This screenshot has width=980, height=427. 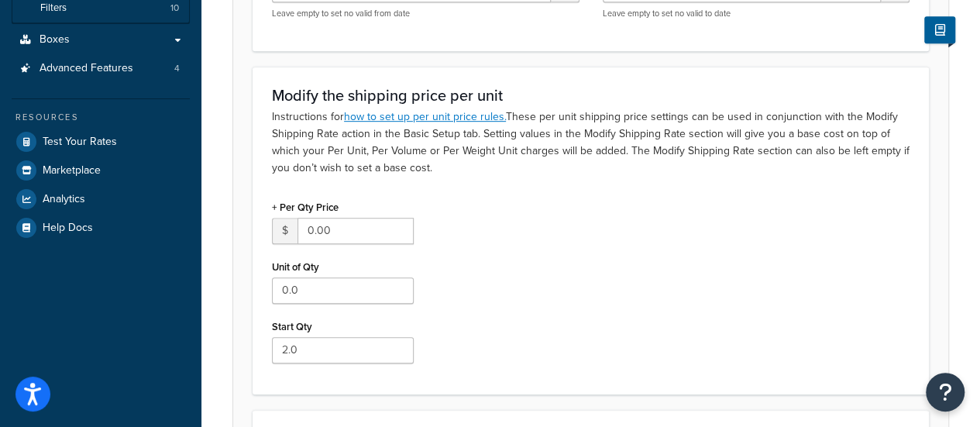 I want to click on li: Marketplace, so click(x=100, y=170).